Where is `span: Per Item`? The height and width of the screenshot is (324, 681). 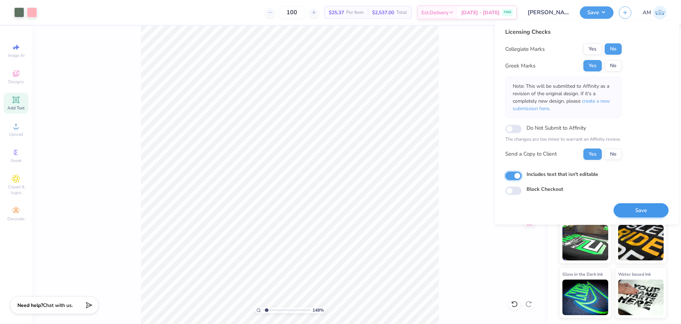
span: Per Item is located at coordinates (355, 12).